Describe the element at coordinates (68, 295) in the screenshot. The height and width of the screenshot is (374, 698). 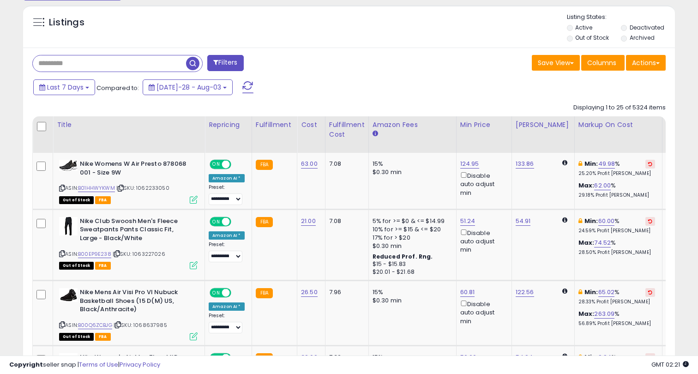
I see `img: 41EZ1gmTPUL._SL40_.jpg` at that location.